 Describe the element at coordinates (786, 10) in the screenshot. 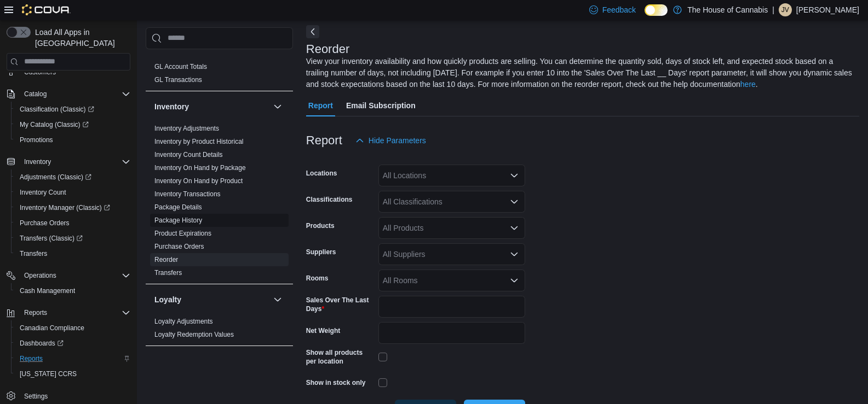

I see `span: JV` at that location.